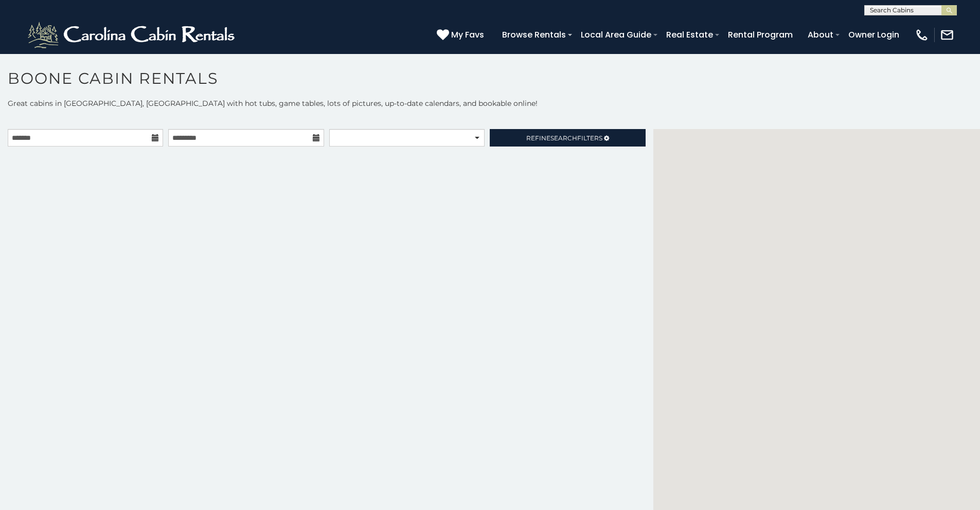  I want to click on img: White-1-2.png, so click(132, 35).